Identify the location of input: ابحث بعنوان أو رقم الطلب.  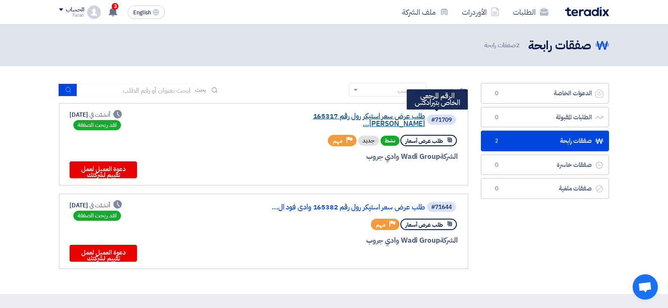
(136, 90).